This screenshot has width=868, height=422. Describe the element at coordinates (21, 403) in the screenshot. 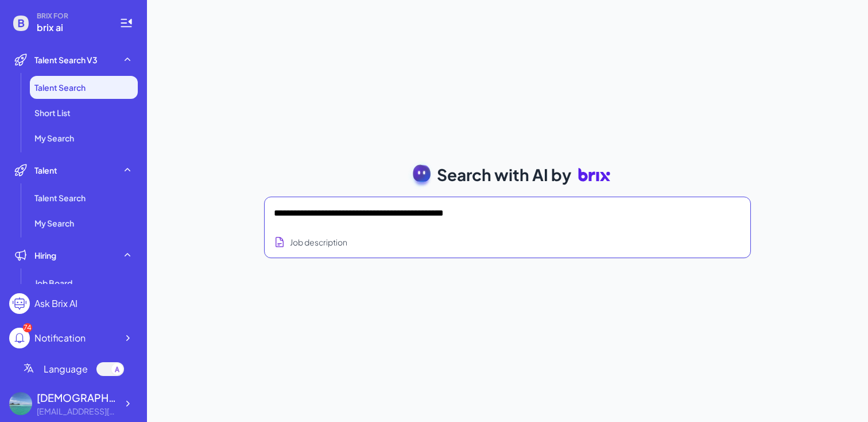

I see `img: 603306eb96b24af9be607d0c73ae8e85.jpg` at that location.